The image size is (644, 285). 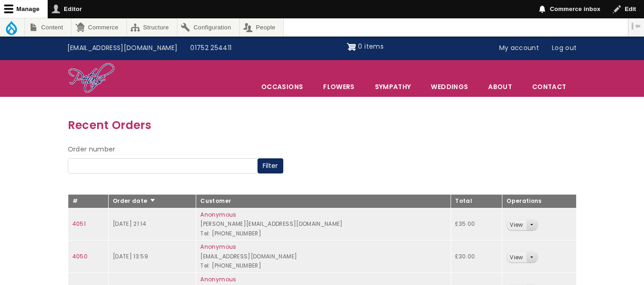 What do you see at coordinates (476, 224) in the screenshot?
I see `td: £35.00` at bounding box center [476, 224].